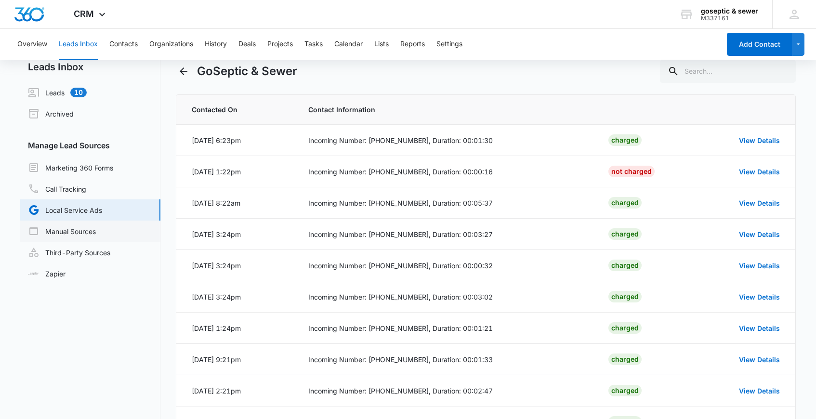 Image resolution: width=816 pixels, height=419 pixels. I want to click on button: Organizations, so click(171, 44).